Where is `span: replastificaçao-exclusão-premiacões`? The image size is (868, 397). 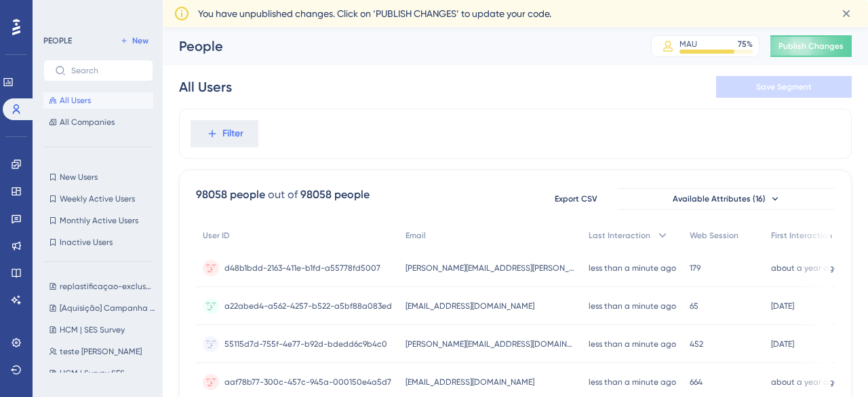
span: replastificaçao-exclusão-premiacões is located at coordinates (108, 286).